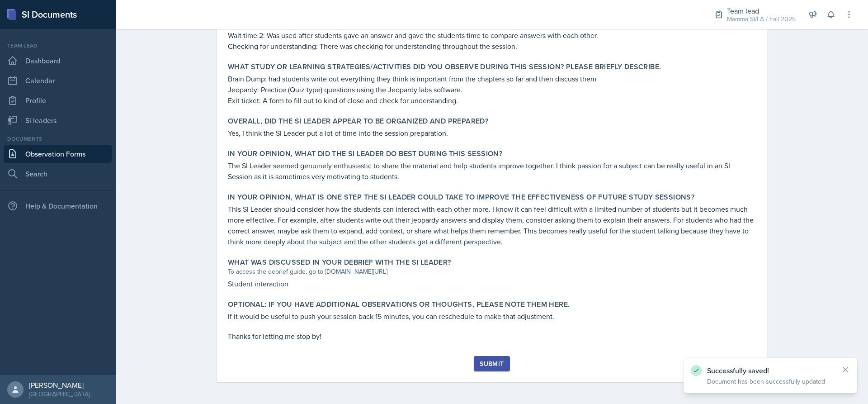 Image resolution: width=868 pixels, height=404 pixels. I want to click on p: Student interaction, so click(492, 284).